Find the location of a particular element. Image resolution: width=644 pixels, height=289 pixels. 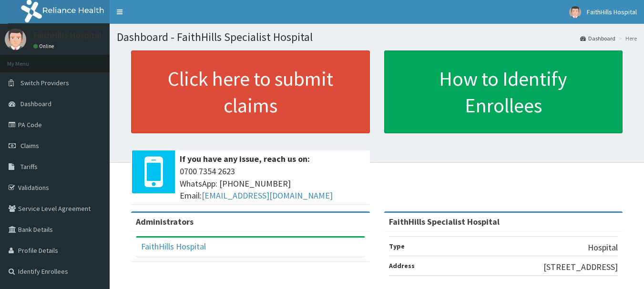

li: Here is located at coordinates (626, 38).